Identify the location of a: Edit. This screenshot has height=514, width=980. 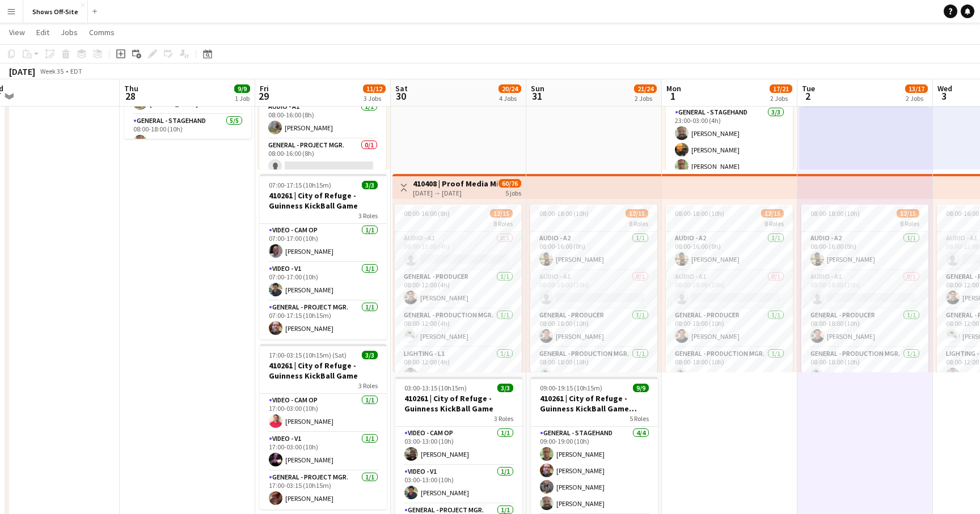
(43, 33).